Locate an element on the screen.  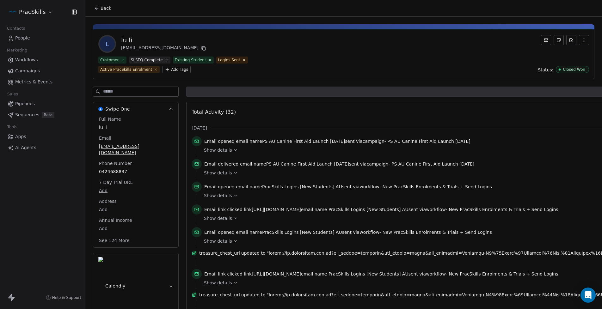
span: Email is located at coordinates (105, 138).